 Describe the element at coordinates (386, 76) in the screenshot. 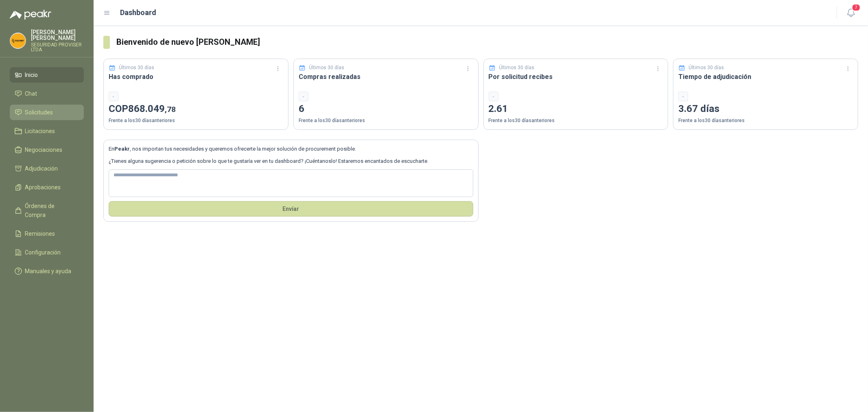

I see `h3: Compras realizadas` at that location.